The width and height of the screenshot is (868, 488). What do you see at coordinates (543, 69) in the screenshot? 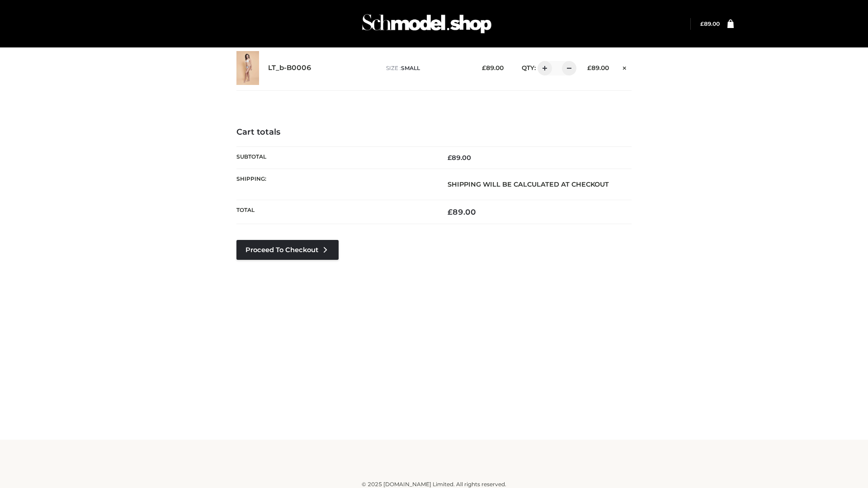
I see `div: QTY:` at bounding box center [543, 69].